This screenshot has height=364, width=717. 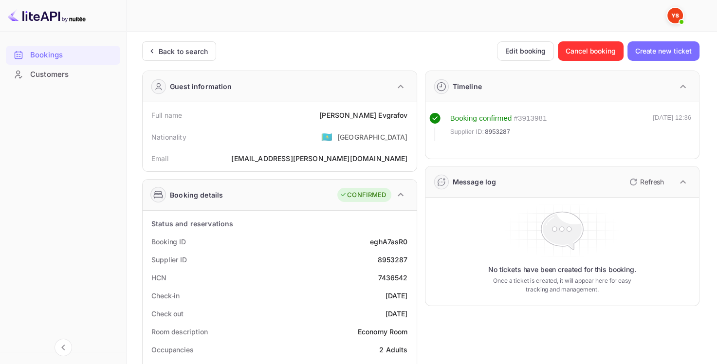 I want to click on button: Cancel booking, so click(x=591, y=51).